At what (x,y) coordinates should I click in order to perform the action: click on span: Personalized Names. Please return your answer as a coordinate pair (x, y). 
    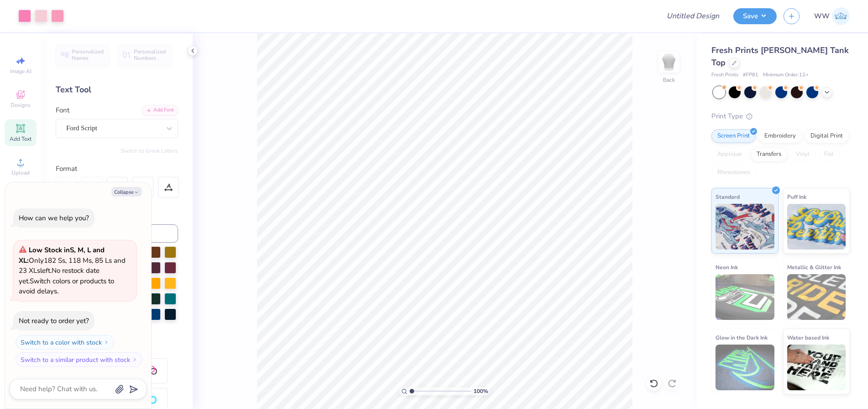
    Looking at the image, I should click on (87, 55).